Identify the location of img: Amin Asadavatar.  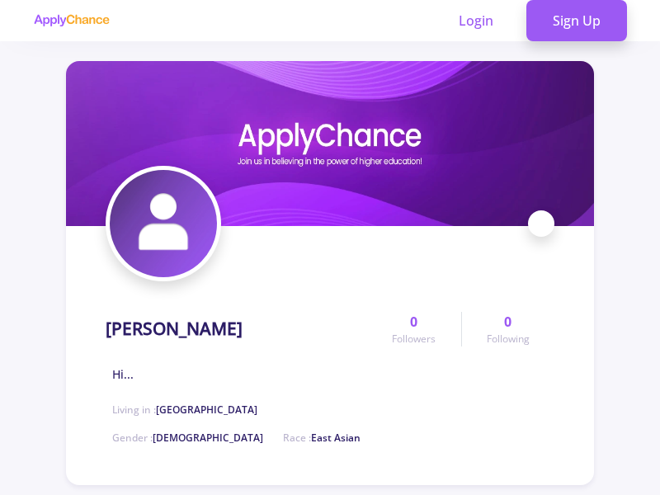
(163, 224).